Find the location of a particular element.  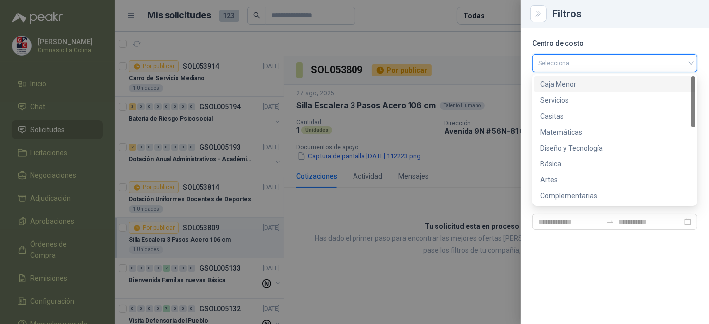

div: Diseño y Tecnología is located at coordinates (615, 148).